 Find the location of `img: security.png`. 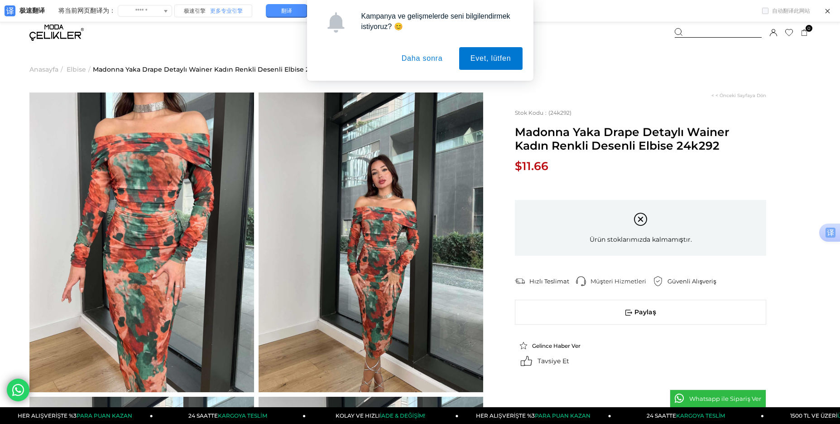

img: security.png is located at coordinates (658, 281).